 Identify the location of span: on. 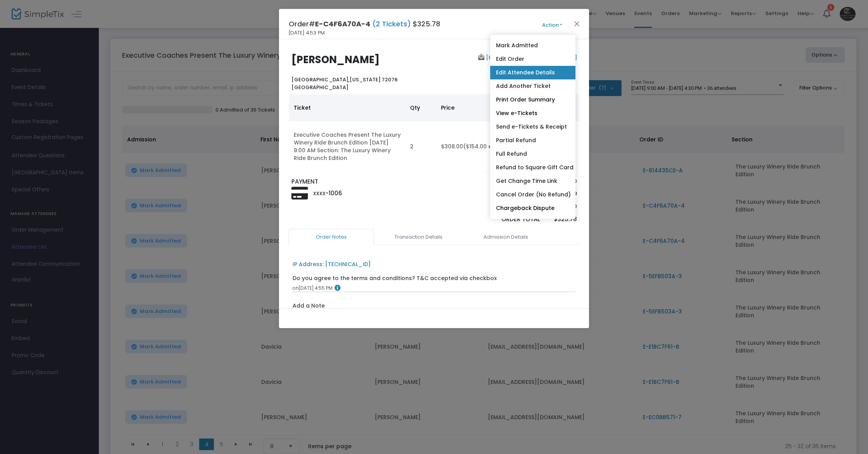
(296, 287).